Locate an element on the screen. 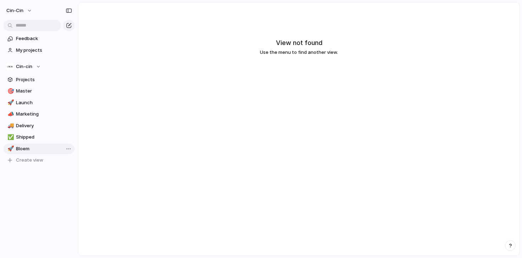  span: Launch is located at coordinates (44, 103).